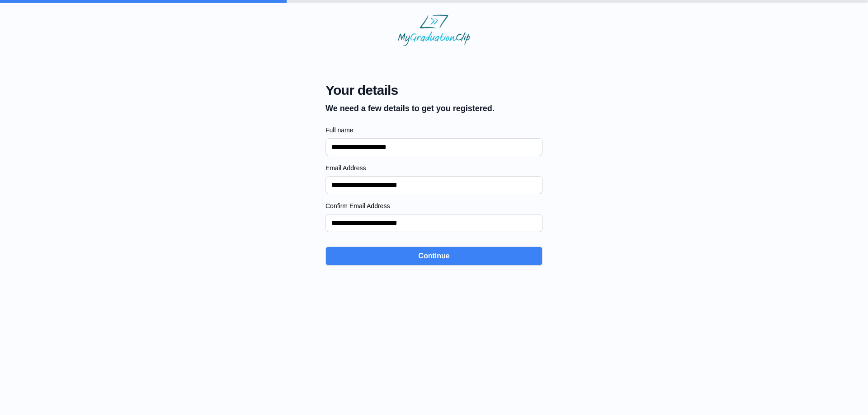 Image resolution: width=868 pixels, height=415 pixels. What do you see at coordinates (434, 168) in the screenshot?
I see `label: Email Address` at bounding box center [434, 168].